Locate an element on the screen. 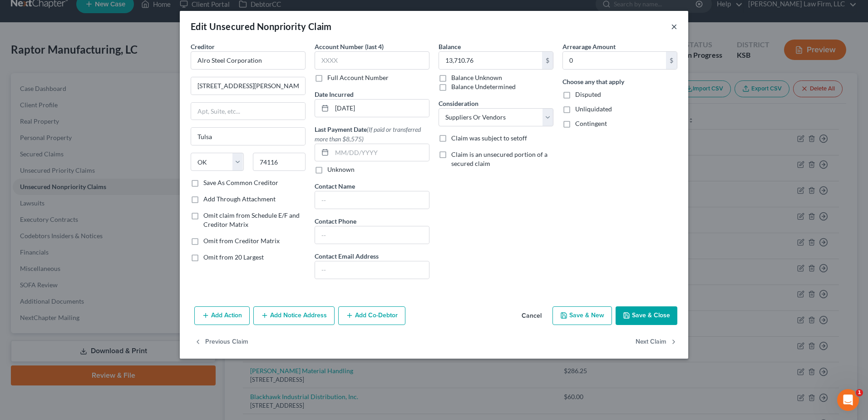 This screenshot has width=868, height=420. button: Add Action is located at coordinates (222, 316).